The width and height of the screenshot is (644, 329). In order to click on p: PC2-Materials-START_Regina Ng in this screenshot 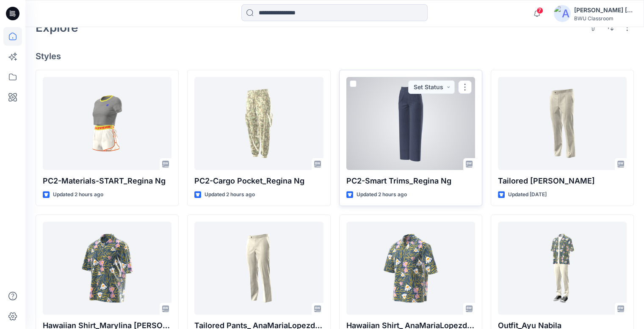, I will do `click(107, 181)`.